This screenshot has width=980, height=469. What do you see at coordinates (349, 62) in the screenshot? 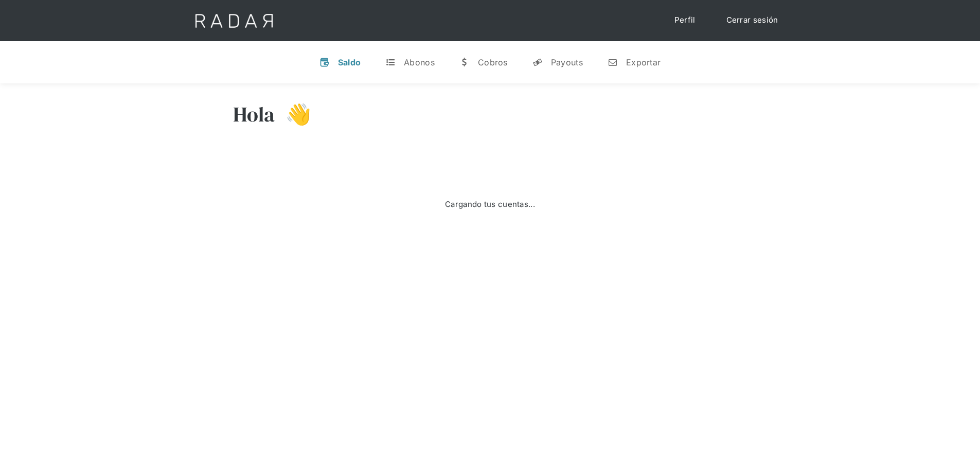
I see `div: Saldo` at bounding box center [349, 62].